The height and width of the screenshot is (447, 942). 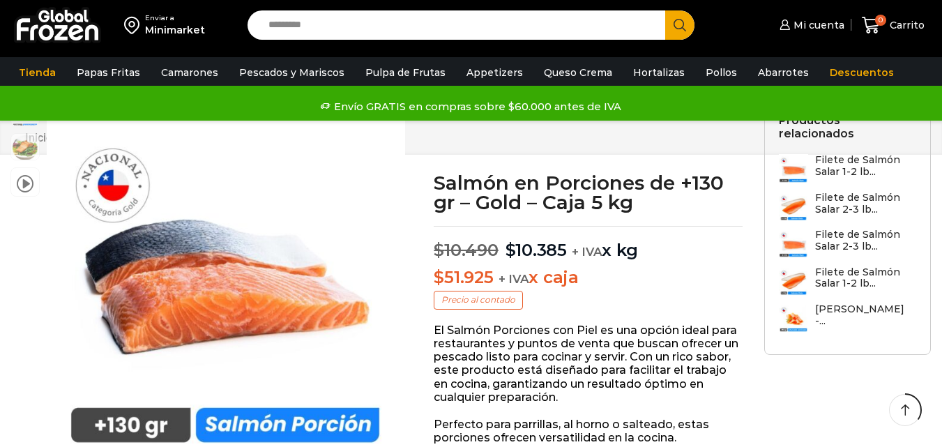 What do you see at coordinates (578, 73) in the screenshot?
I see `a: Queso Crema` at bounding box center [578, 73].